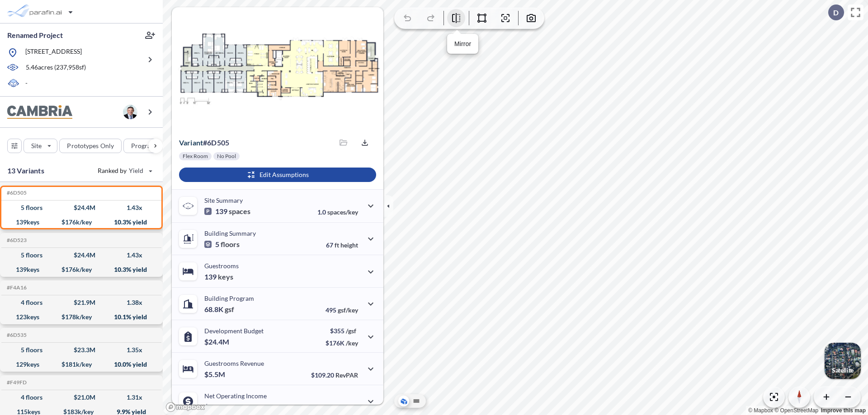 The height and width of the screenshot is (415, 868). I want to click on p: Net Operating Income, so click(236, 396).